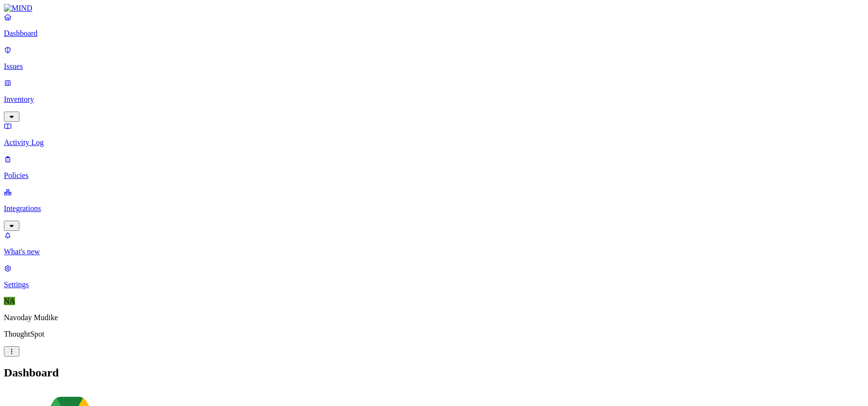  I want to click on a: Settings, so click(434, 277).